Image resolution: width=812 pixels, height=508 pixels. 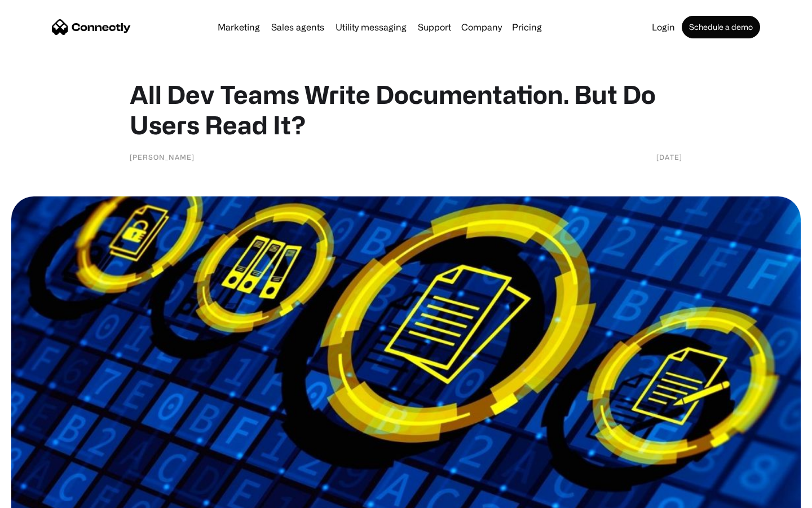 What do you see at coordinates (721, 27) in the screenshot?
I see `a: Schedule a demo` at bounding box center [721, 27].